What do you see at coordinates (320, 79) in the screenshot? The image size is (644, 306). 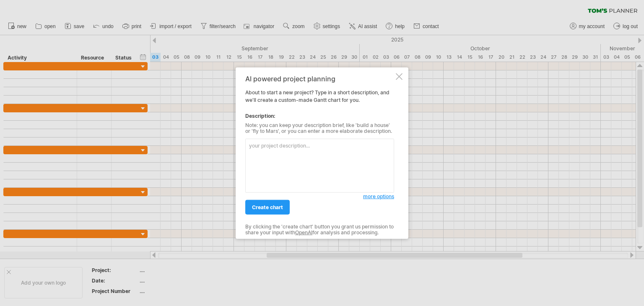 I see `div: AI powered project planning` at bounding box center [320, 79].